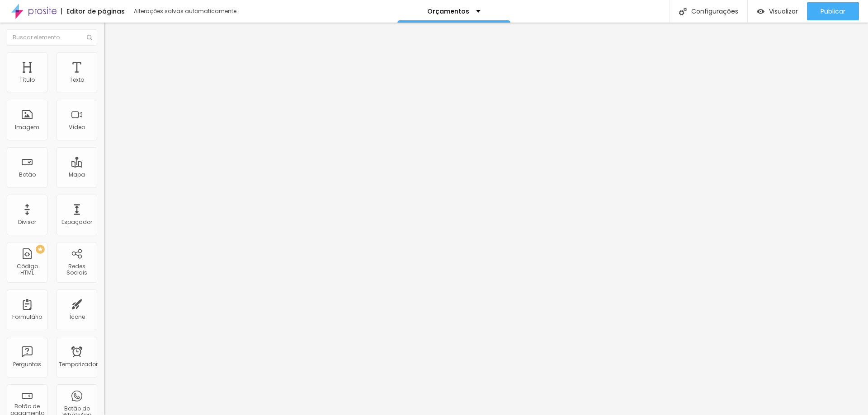  I want to click on button: Publicar, so click(833, 11).